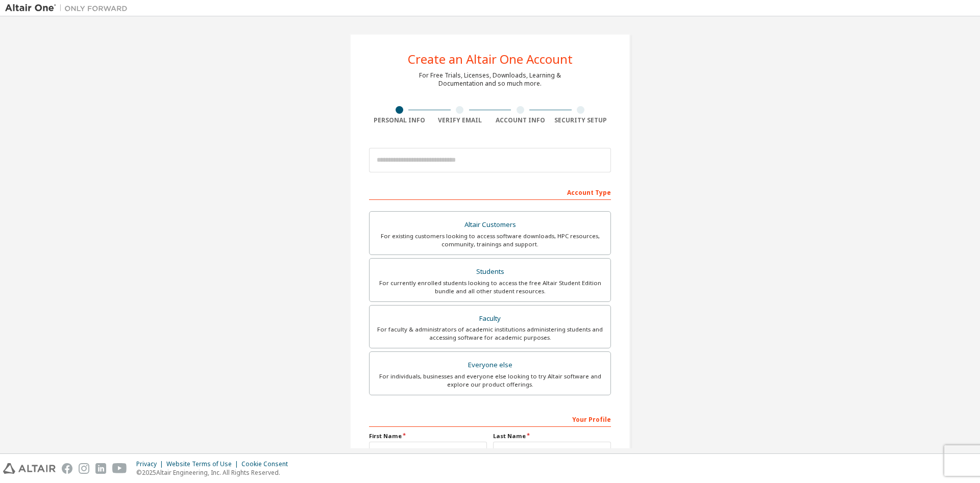 This screenshot has height=483, width=980. Describe the element at coordinates (490, 333) in the screenshot. I see `div: For faculty & administrators of academic institutions administering students and accessing softwa...` at that location.